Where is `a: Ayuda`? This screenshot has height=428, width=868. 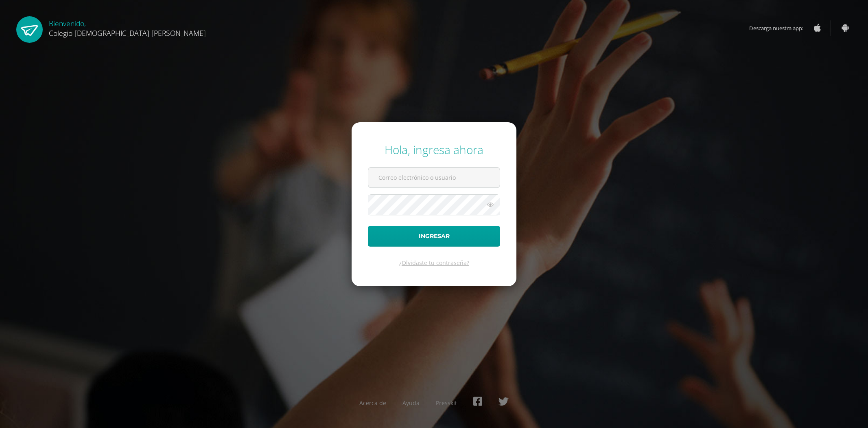
a: Ayuda is located at coordinates (411, 403).